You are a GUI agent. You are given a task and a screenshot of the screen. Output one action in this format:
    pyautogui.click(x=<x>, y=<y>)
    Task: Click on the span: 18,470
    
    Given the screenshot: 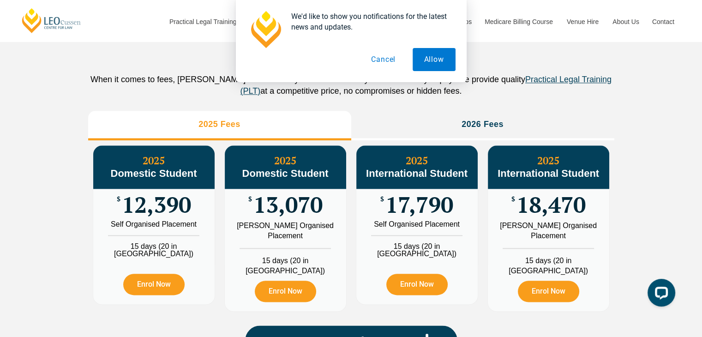 What is the action you would take?
    pyautogui.click(x=551, y=204)
    